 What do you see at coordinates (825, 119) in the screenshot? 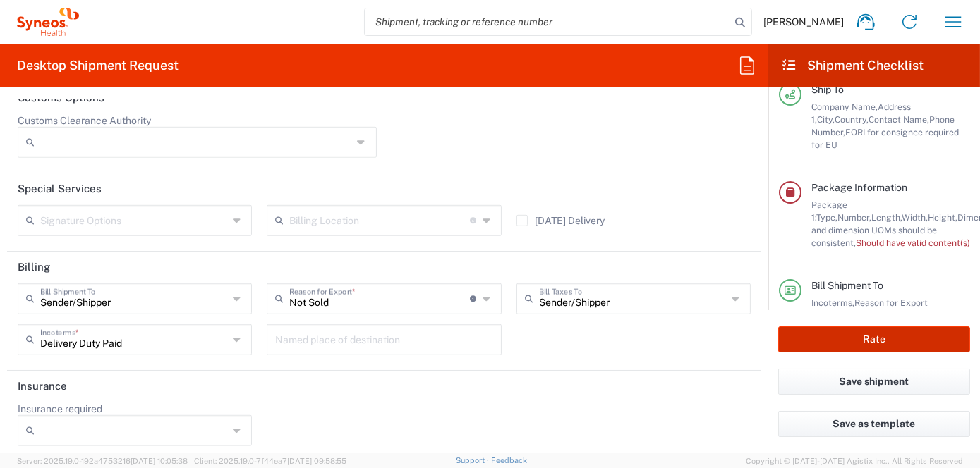
I see `span: City,` at bounding box center [825, 119].